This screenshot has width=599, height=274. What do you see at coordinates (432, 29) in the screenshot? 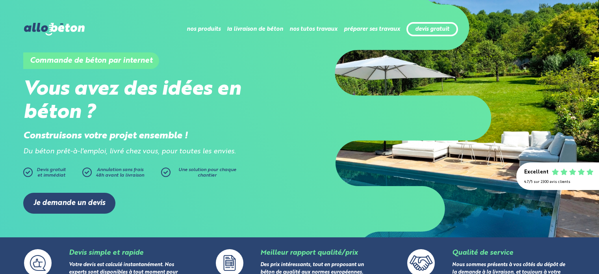
I see `a: devis gratuit` at bounding box center [432, 29].